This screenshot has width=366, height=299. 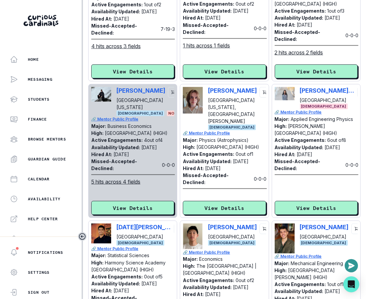 What do you see at coordinates (101, 94) in the screenshot?
I see `img: Picture of Alex Tippie` at bounding box center [101, 94].